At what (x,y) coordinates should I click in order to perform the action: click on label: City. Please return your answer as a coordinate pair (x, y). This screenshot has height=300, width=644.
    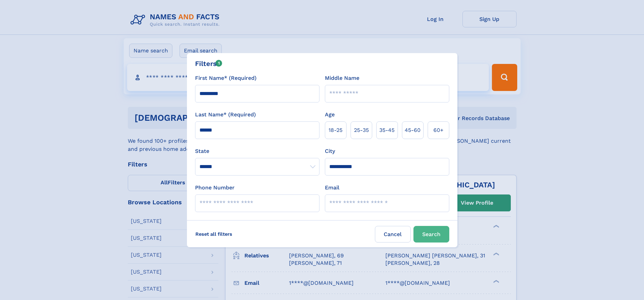
    Looking at the image, I should click on (330, 151).